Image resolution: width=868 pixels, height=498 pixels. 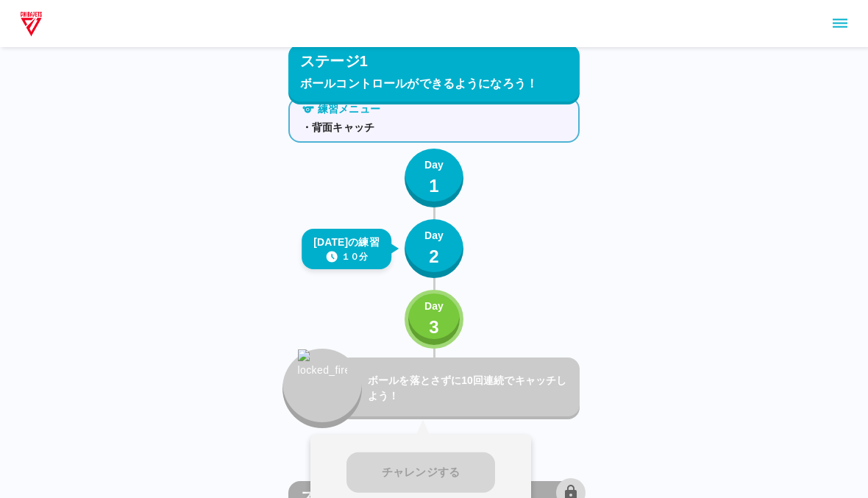 I want to click on p: ・背面キャッチ, so click(x=434, y=127).